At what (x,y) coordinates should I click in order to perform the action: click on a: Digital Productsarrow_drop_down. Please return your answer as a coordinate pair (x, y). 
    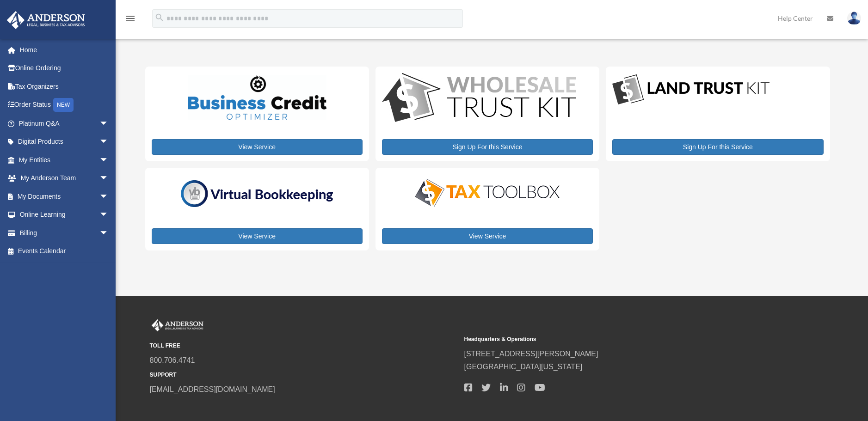
    Looking at the image, I should click on (62, 142).